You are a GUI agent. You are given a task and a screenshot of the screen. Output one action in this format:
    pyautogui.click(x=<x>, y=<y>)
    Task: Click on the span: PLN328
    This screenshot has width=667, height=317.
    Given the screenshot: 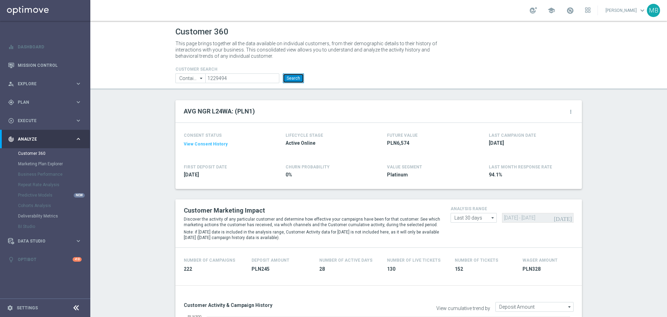 What is the action you would take?
    pyautogui.click(x=552, y=269)
    